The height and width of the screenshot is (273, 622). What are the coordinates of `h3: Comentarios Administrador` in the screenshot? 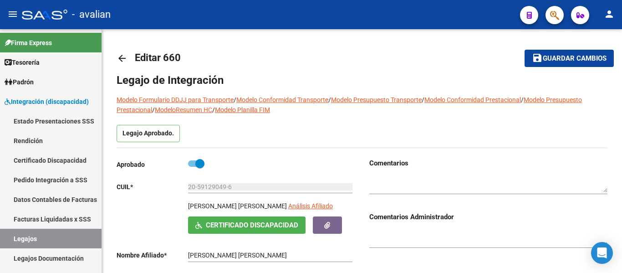 It's located at (488, 217).